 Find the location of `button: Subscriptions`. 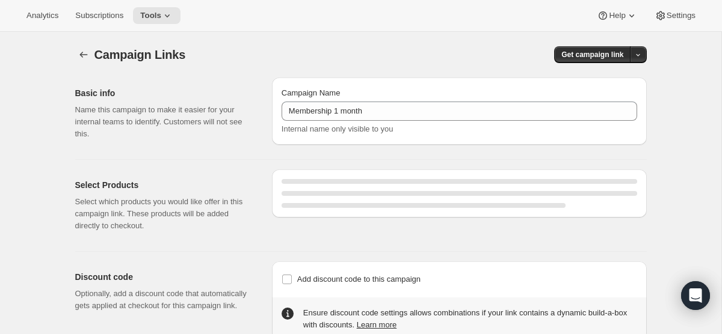

button: Subscriptions is located at coordinates (99, 16).